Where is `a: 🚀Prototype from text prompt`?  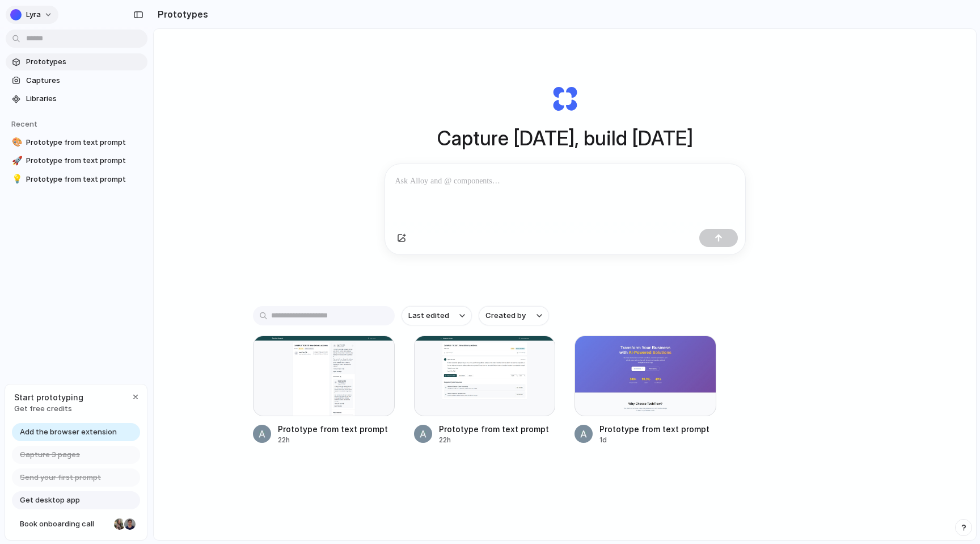 a: 🚀Prototype from text prompt is located at coordinates (77, 161).